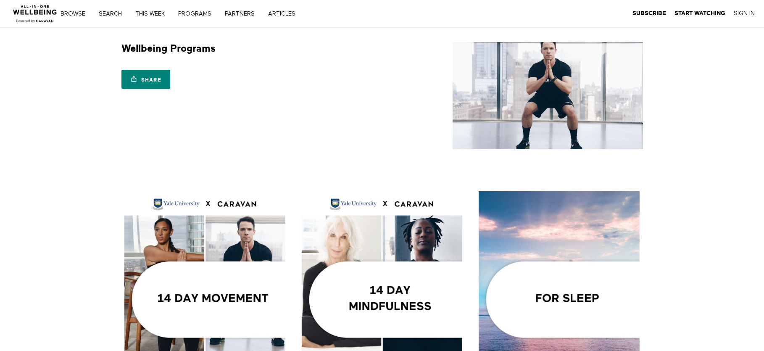 The height and width of the screenshot is (351, 764). What do you see at coordinates (744, 13) in the screenshot?
I see `a: Sign In` at bounding box center [744, 13].